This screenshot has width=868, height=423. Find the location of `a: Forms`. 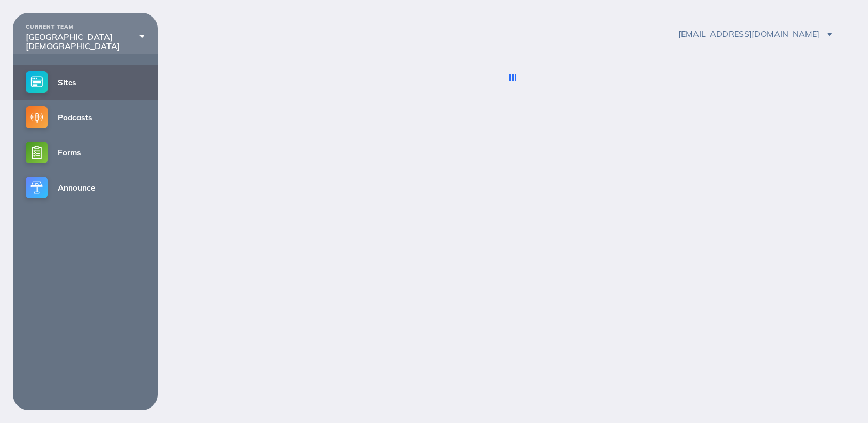

a: Forms is located at coordinates (85, 152).